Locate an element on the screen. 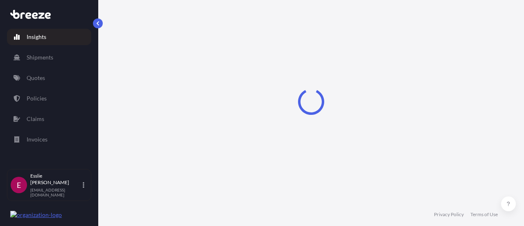 The width and height of the screenshot is (524, 226). p: Invoices is located at coordinates (37, 139).